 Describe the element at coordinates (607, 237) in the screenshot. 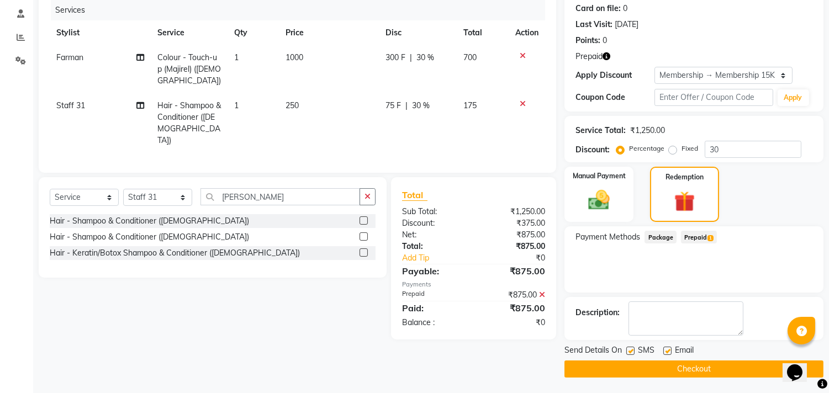

I see `span: Payment Methods` at that location.